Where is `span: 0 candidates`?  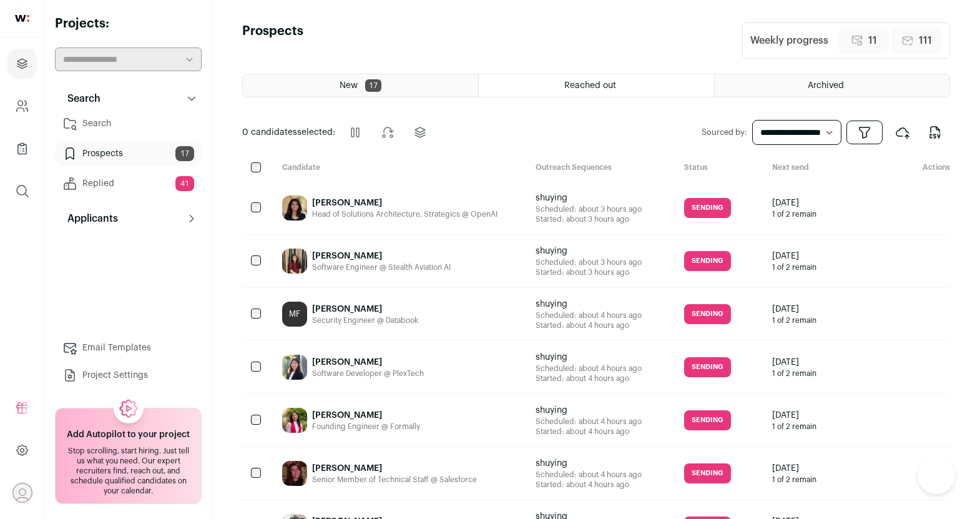
span: 0 candidates is located at coordinates (270, 132).